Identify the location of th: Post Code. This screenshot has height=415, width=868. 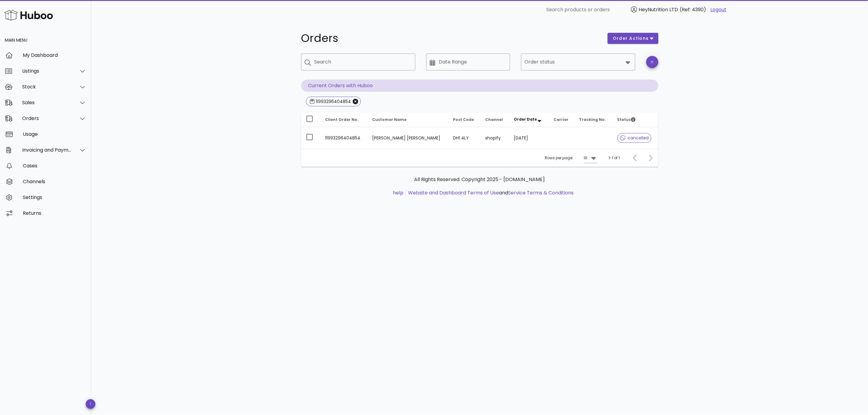
(464, 120).